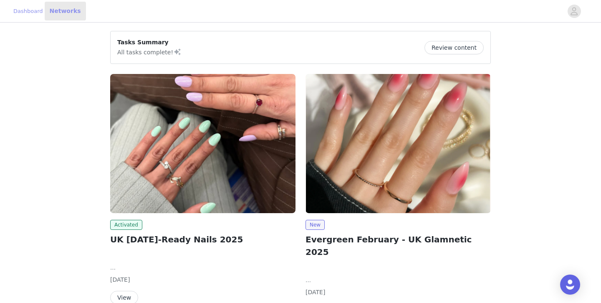 This screenshot has height=303, width=601. Describe the element at coordinates (65, 11) in the screenshot. I see `a: Networks` at that location.